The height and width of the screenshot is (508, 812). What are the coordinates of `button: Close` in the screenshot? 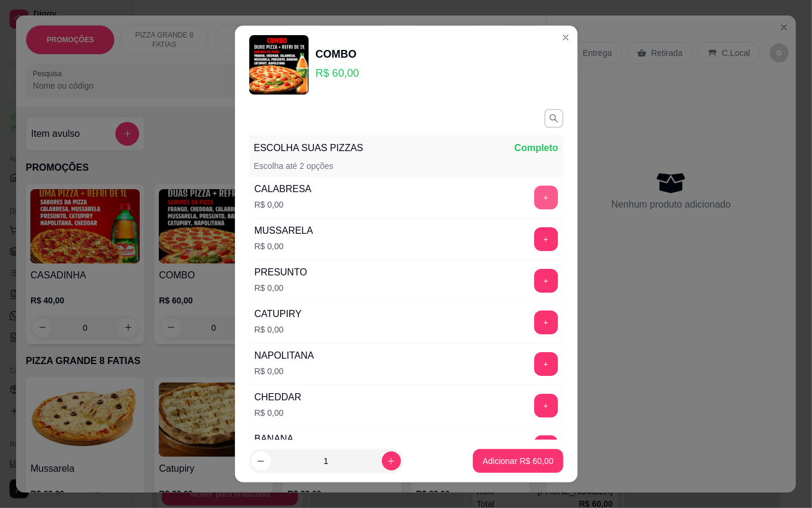 It's located at (566, 37).